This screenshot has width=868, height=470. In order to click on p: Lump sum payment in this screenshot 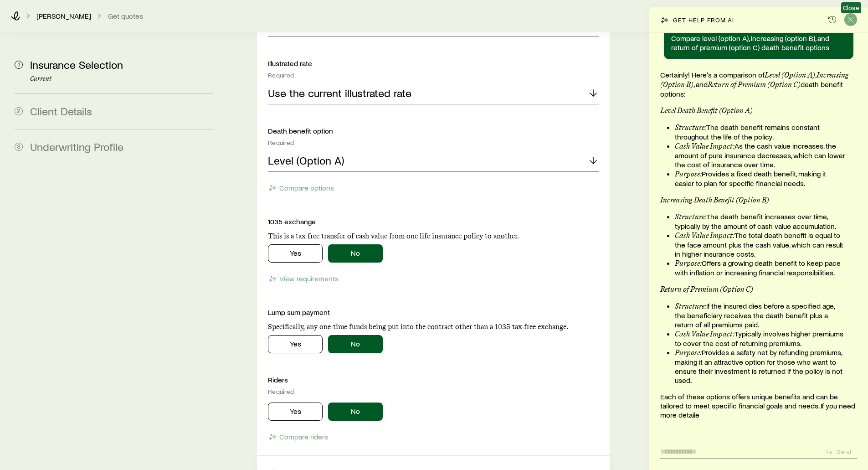, I will do `click(432, 312)`.